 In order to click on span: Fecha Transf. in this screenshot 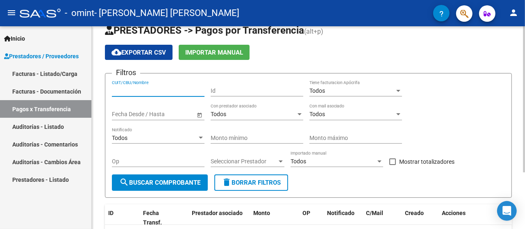, I will do `click(153, 217)`.